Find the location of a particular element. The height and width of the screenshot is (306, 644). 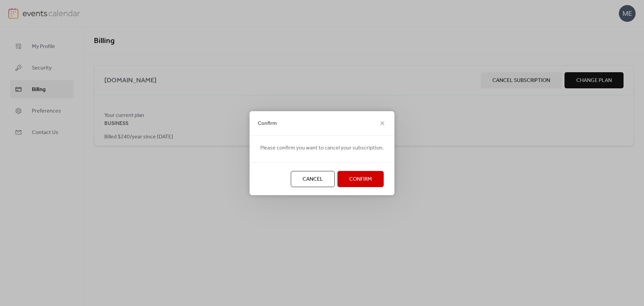

span: Cancel is located at coordinates (313, 179).